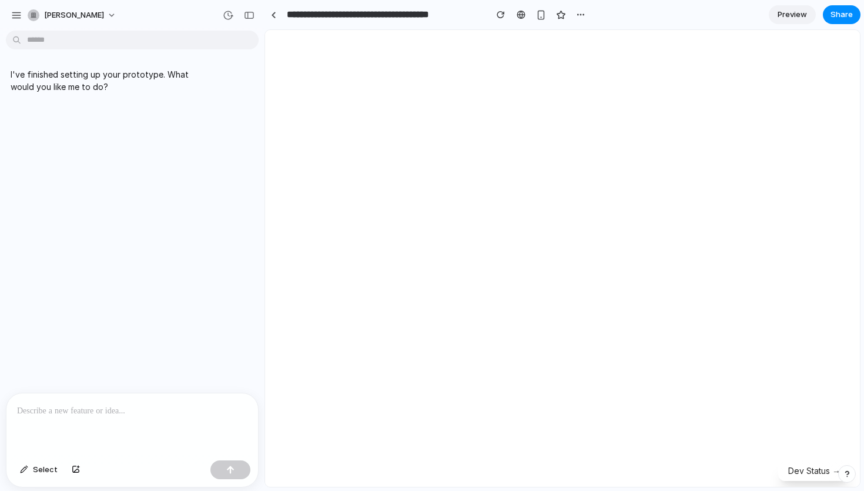 The image size is (864, 491). I want to click on a: Dev Status →, so click(549, 440).